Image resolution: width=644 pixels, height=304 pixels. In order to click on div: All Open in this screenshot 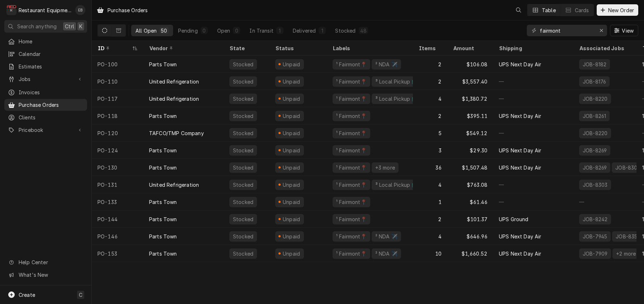, I will do `click(146, 30)`.